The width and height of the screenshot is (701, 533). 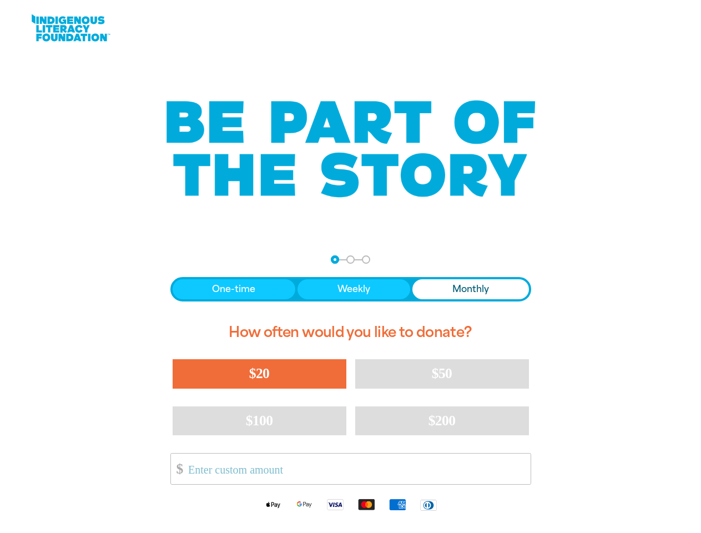 I want to click on button: One-time, so click(x=234, y=289).